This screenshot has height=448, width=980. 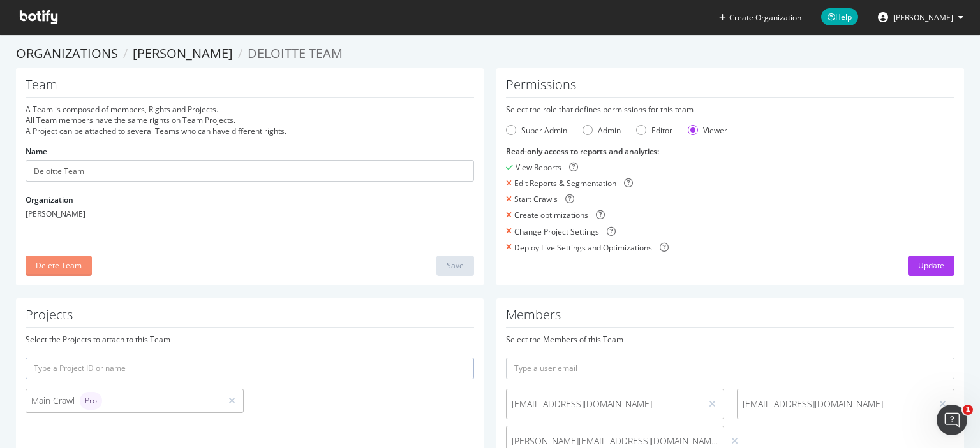 I want to click on input: Name, so click(x=250, y=171).